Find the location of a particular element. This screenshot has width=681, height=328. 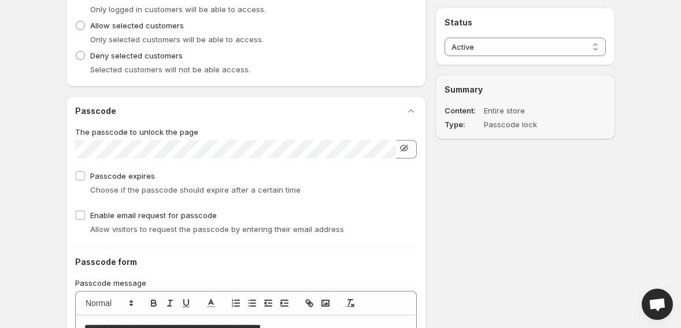

span: Deny selected customers is located at coordinates (136, 56).